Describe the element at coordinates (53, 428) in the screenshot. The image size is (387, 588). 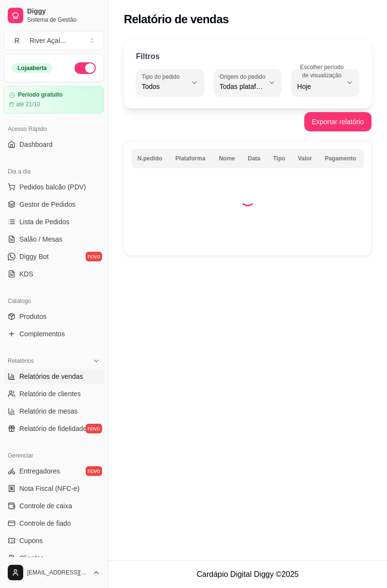
I see `span: Relatório de fidelidade` at that location.